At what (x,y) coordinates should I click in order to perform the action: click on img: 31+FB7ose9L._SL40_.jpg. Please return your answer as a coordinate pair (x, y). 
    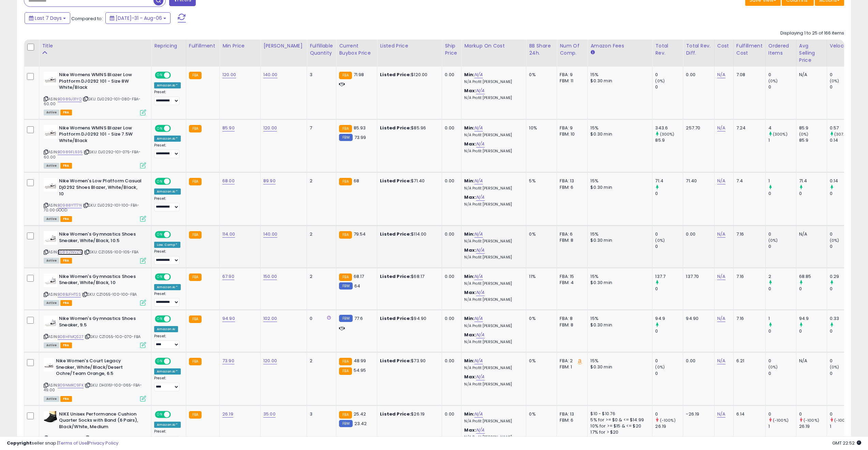
    Looking at the image, I should click on (50, 280).